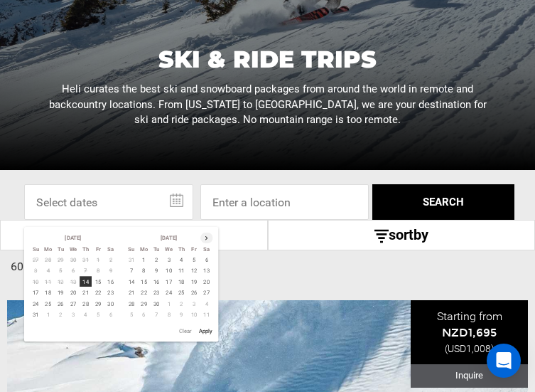  I want to click on button: Clear, so click(185, 331).